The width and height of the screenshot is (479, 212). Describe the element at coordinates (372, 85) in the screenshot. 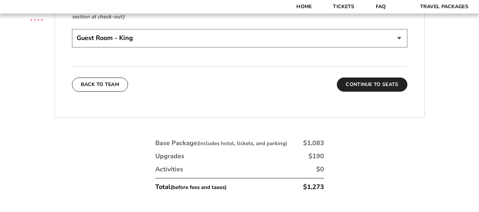

I see `button: Continue To Seats` at that location.